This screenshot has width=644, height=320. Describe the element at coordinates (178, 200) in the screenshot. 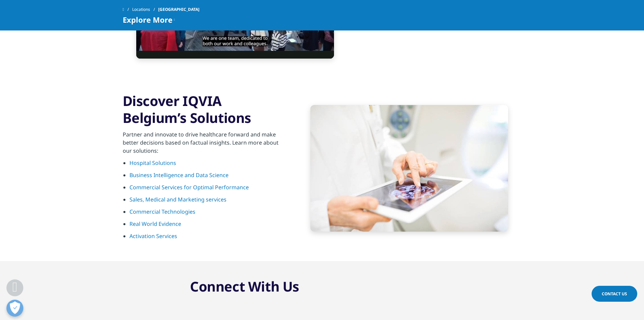

I see `a: Sales, Medical and Marketing services` at that location.